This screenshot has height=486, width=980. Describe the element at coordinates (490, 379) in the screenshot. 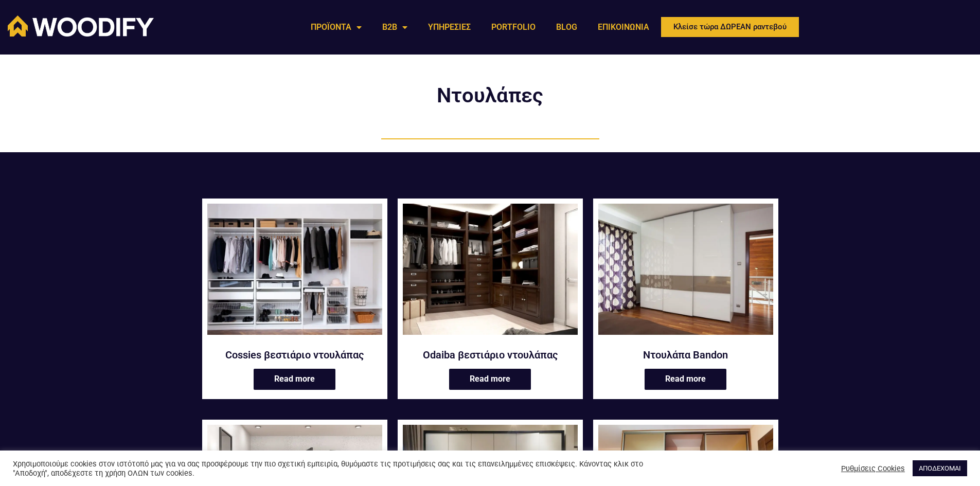

I see `a: Read more about “Odaiba βεστιάριο ντουλάπας”` at that location.